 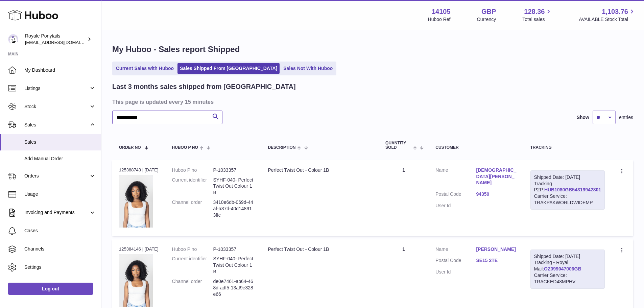 What do you see at coordinates (234, 288) in the screenshot?
I see `dd: de0e7461-ab64-468d-adf5-13af9e328e66` at bounding box center [234, 288].